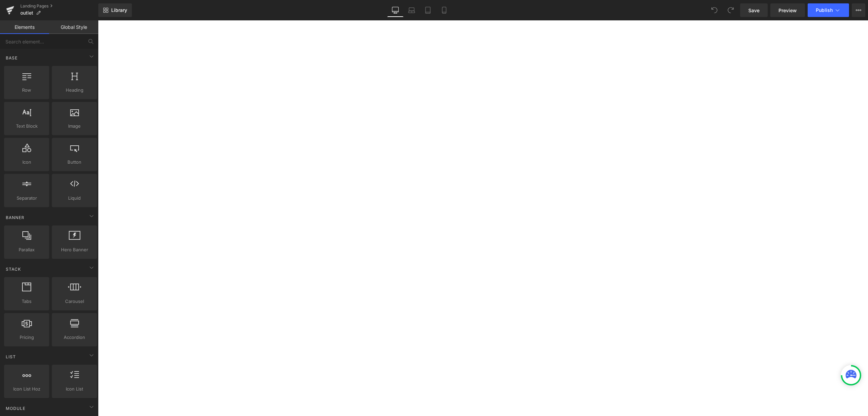  What do you see at coordinates (395, 11) in the screenshot?
I see `a: Desktop` at bounding box center [395, 11].